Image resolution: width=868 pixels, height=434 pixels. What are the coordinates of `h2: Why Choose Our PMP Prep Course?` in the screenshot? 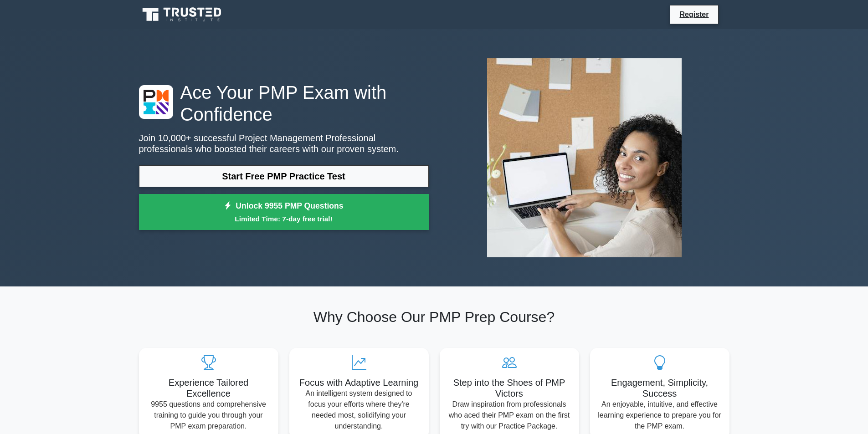 It's located at (434, 317).